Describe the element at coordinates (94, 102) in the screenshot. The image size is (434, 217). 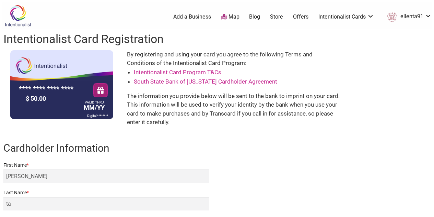
I see `div: VALID THRU` at that location.